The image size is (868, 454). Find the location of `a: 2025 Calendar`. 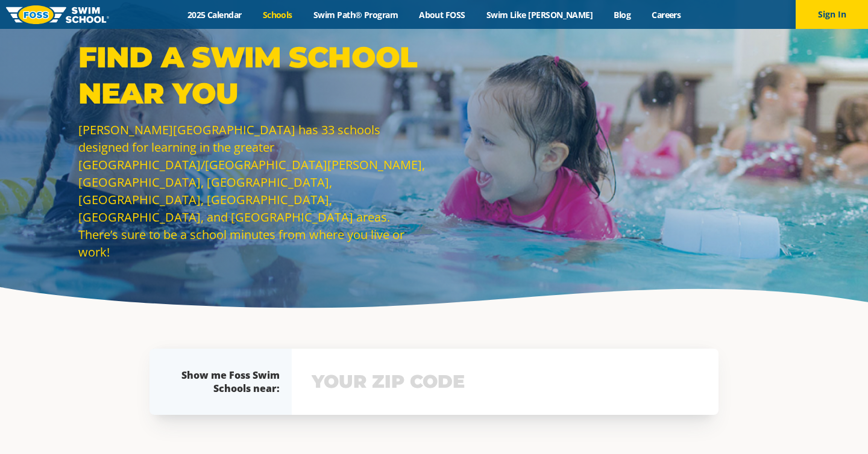

a: 2025 Calendar is located at coordinates (214, 14).